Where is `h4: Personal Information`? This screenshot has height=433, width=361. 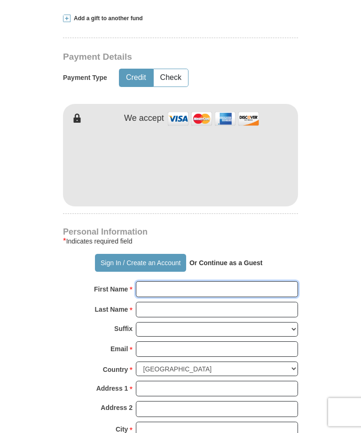
h4: Personal Information is located at coordinates (181, 232).